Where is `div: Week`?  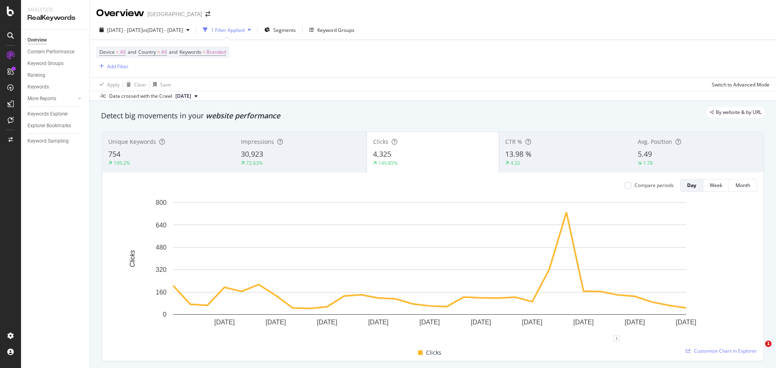 div: Week is located at coordinates (716, 185).